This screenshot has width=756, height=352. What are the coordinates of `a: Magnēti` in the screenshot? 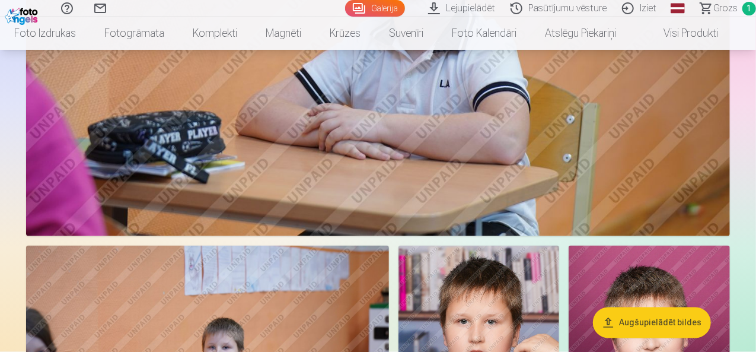 It's located at (284, 33).